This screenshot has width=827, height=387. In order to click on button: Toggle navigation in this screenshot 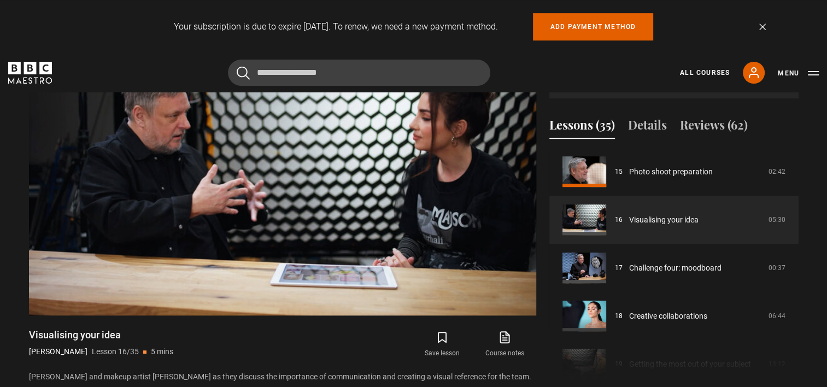, I will do `click(798, 73)`.